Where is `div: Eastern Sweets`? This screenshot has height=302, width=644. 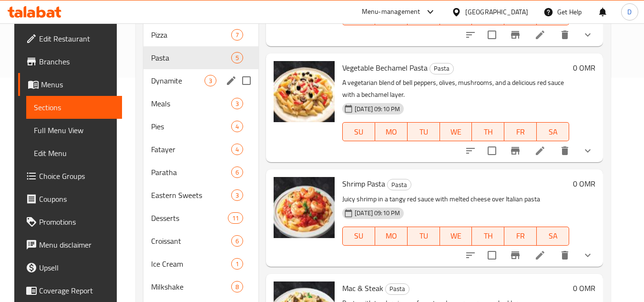 div: Eastern Sweets is located at coordinates (191, 195).